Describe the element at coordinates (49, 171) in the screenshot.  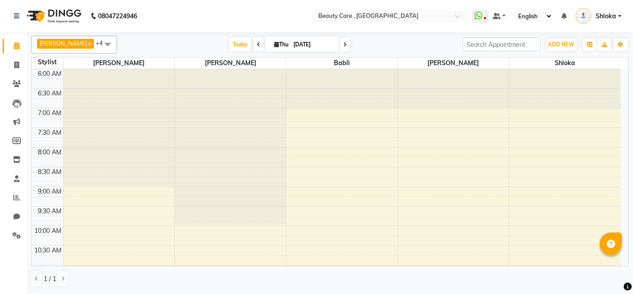
I see `div: 8:30 AM` at that location.